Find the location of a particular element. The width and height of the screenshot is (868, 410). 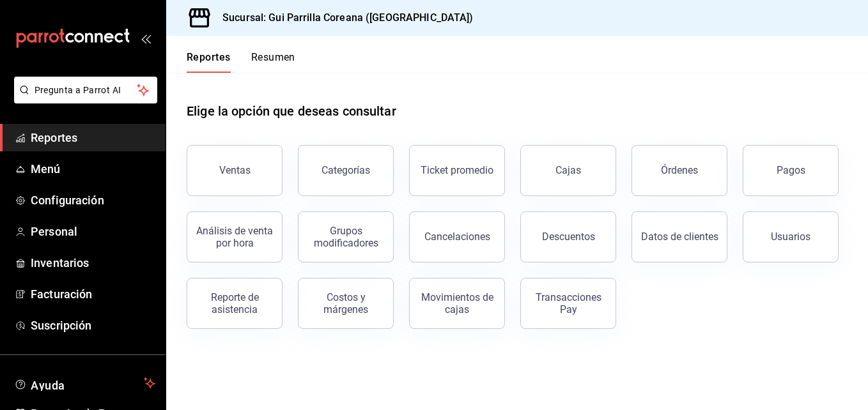

div: Datos de clientes is located at coordinates (679, 236).